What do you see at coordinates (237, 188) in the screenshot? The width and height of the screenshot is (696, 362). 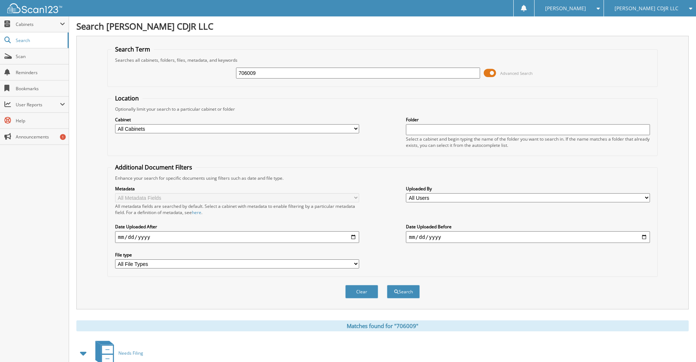 I see `label: Metadata` at bounding box center [237, 188].